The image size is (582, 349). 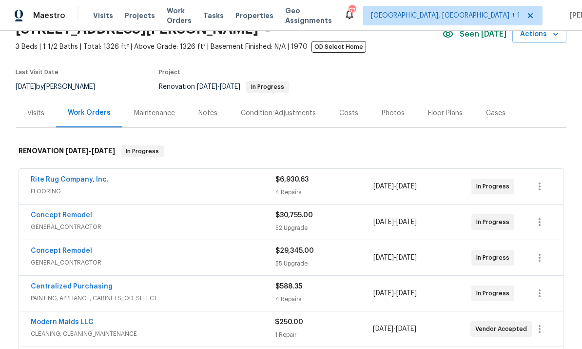 I want to click on span: PAINTING, APPLIANCE, CABINETS, OD_SELECT, so click(x=153, y=298).